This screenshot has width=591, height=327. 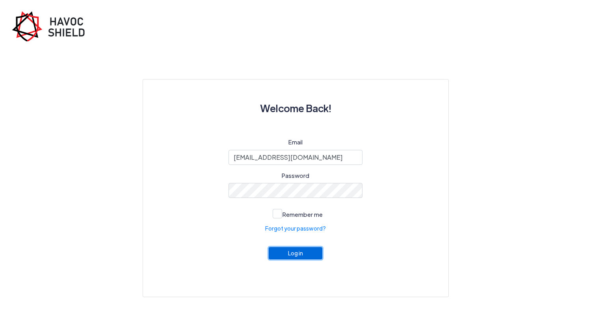 What do you see at coordinates (302, 214) in the screenshot?
I see `span: Remember me` at bounding box center [302, 214].